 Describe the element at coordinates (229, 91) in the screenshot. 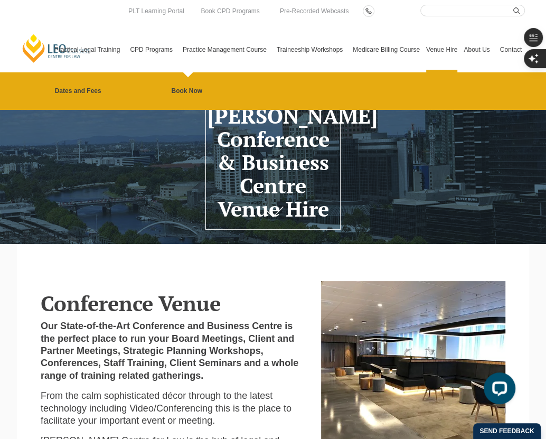

I see `a: Book Now` at that location.